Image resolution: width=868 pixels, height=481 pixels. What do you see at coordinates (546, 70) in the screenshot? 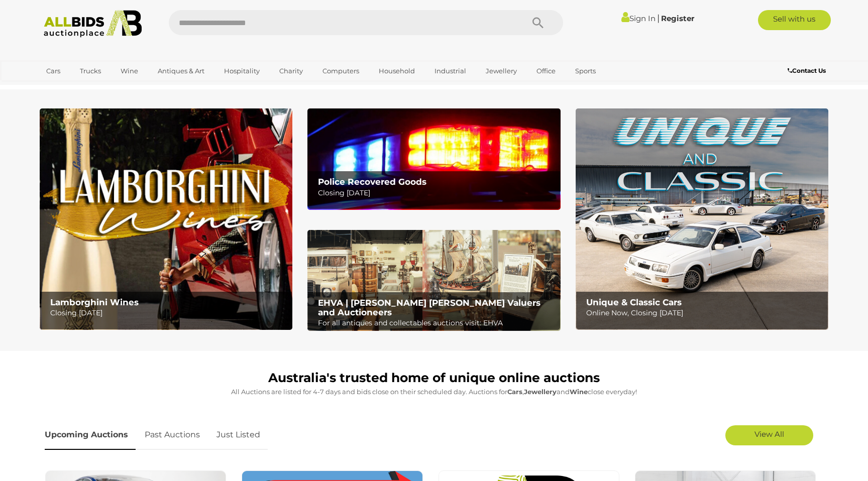
I see `a: Office` at bounding box center [546, 70].